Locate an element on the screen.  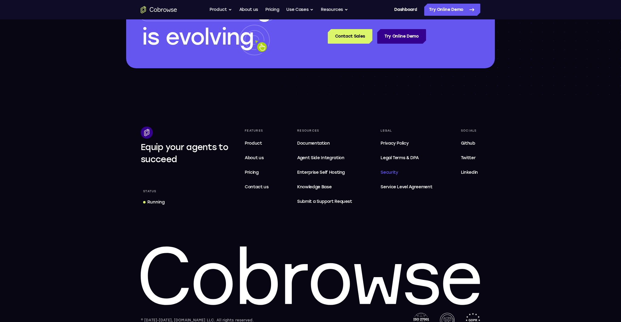
span: Legal Terms & DPA is located at coordinates (400, 158).